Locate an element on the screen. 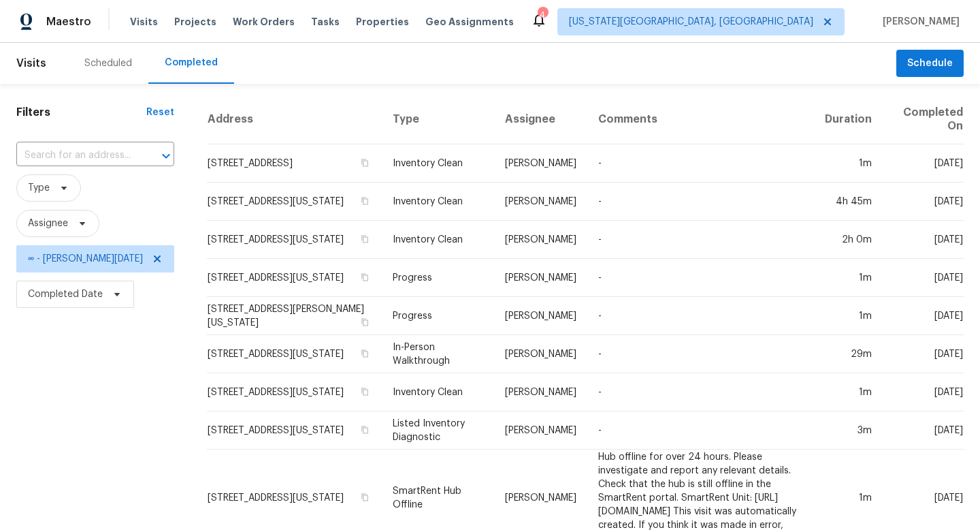 The width and height of the screenshot is (980, 530). input: Search for an address... is located at coordinates (76, 155).